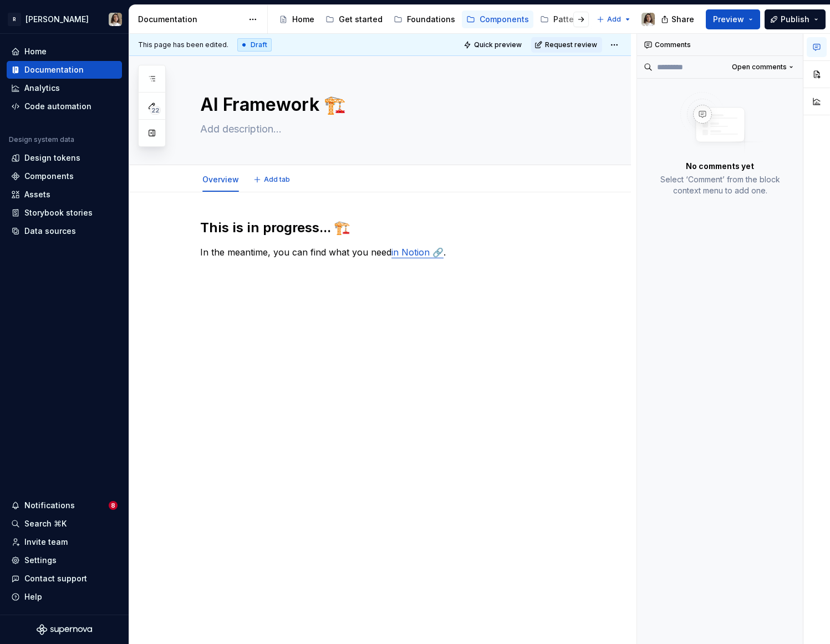  I want to click on button: Open comments, so click(762, 67).